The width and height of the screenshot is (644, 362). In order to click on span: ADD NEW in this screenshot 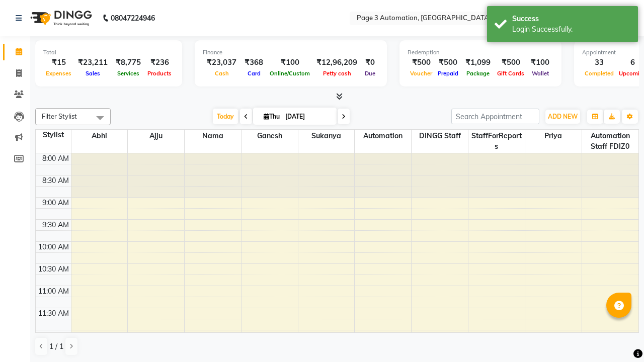, I will do `click(563, 116)`.